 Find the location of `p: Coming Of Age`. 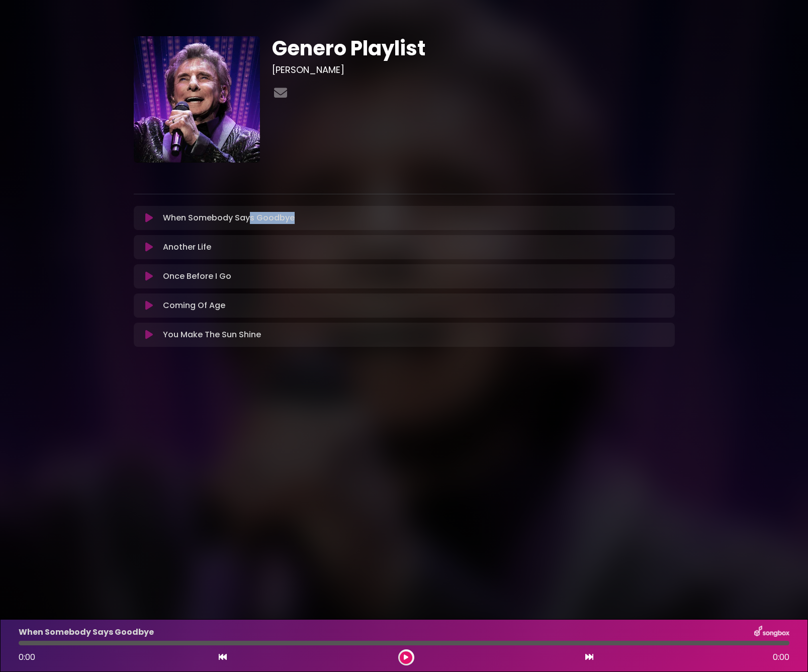

p: Coming Of Age is located at coordinates (194, 305).